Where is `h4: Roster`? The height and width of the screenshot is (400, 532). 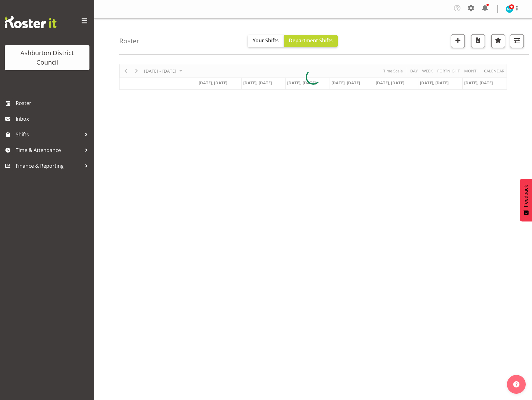 h4: Roster is located at coordinates (129, 41).